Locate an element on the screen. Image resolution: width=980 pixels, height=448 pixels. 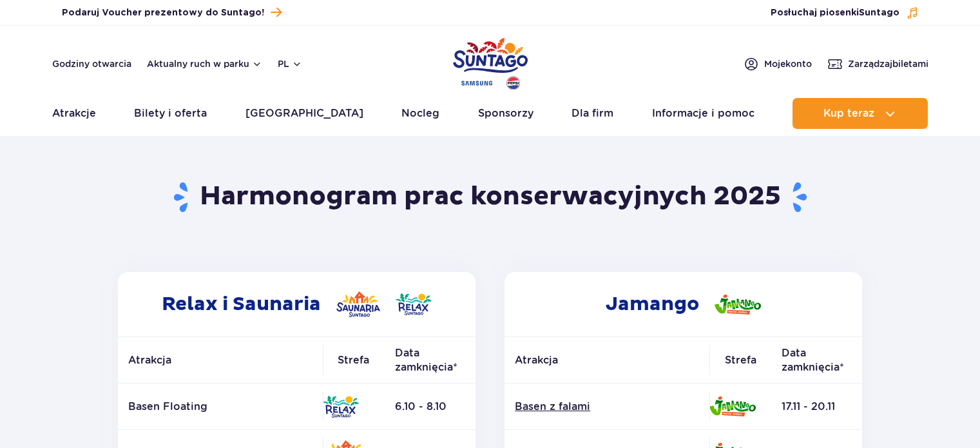
span: Moje konto is located at coordinates (788, 64).